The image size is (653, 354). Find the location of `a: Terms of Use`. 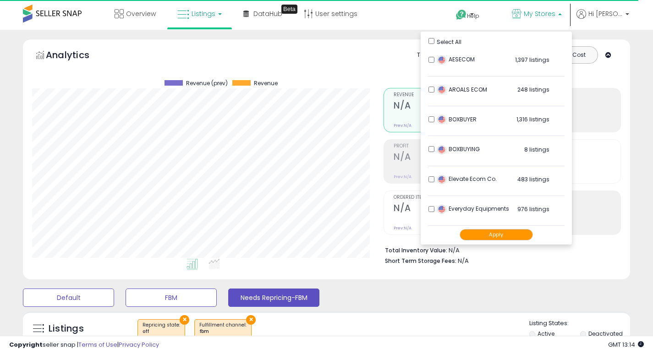

a: Terms of Use is located at coordinates (98, 345).